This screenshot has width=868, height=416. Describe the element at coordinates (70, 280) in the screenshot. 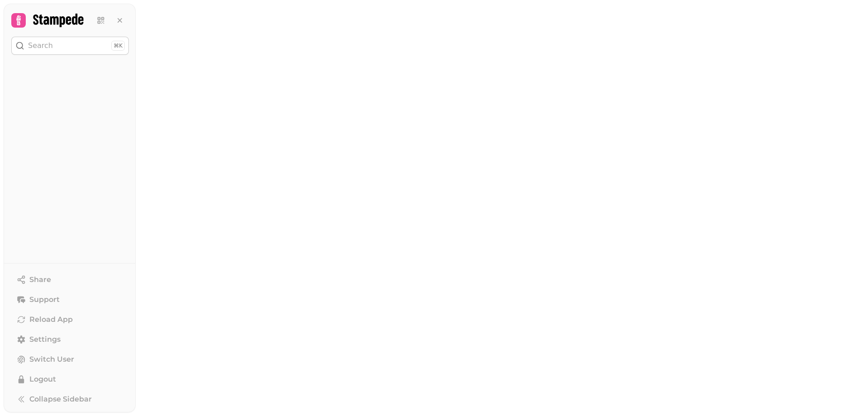

I see `button: Share` at that location.